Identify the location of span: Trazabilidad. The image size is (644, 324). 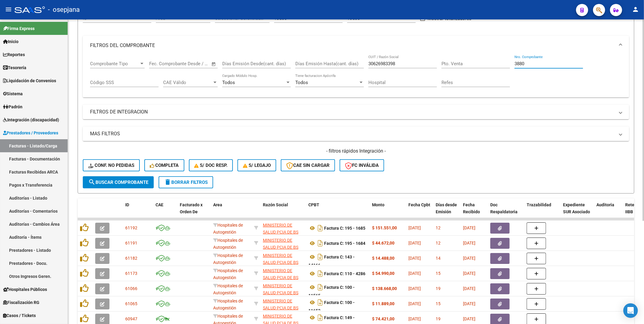
(539, 205).